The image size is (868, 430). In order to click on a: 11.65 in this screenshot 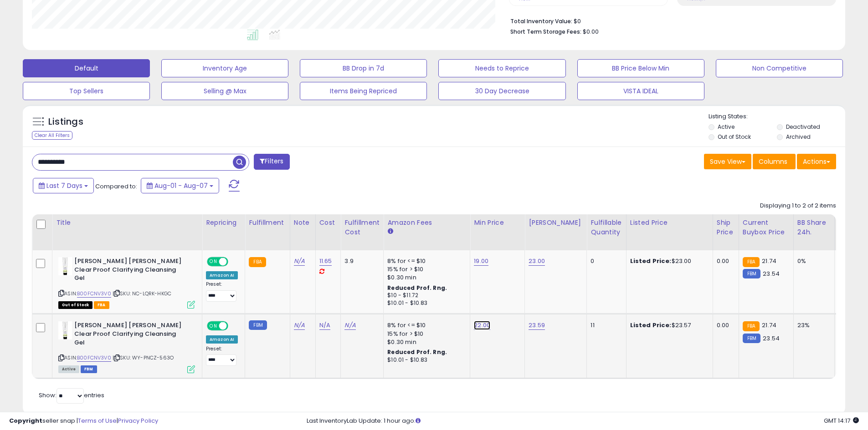, I will do `click(326, 261)`.